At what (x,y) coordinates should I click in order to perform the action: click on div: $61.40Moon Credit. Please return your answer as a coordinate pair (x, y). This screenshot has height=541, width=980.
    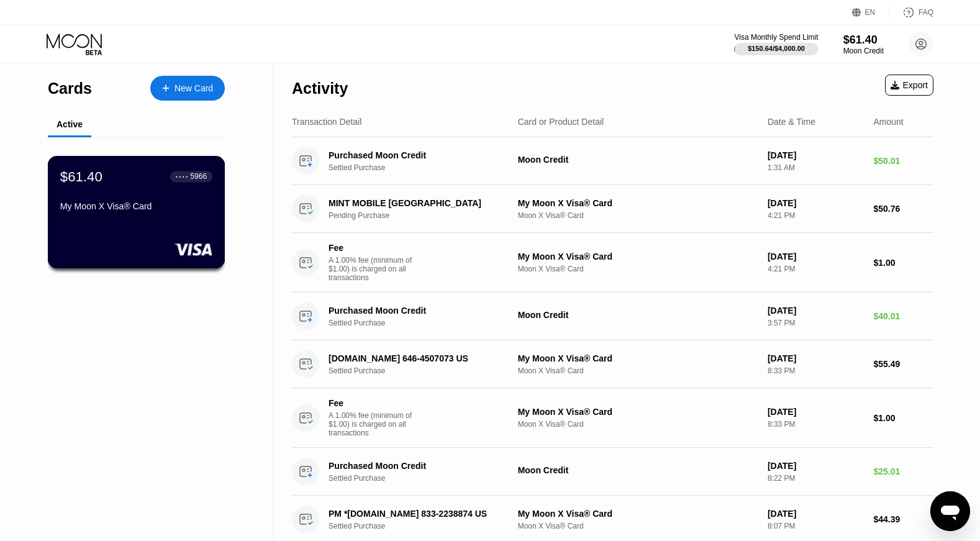
    Looking at the image, I should click on (863, 44).